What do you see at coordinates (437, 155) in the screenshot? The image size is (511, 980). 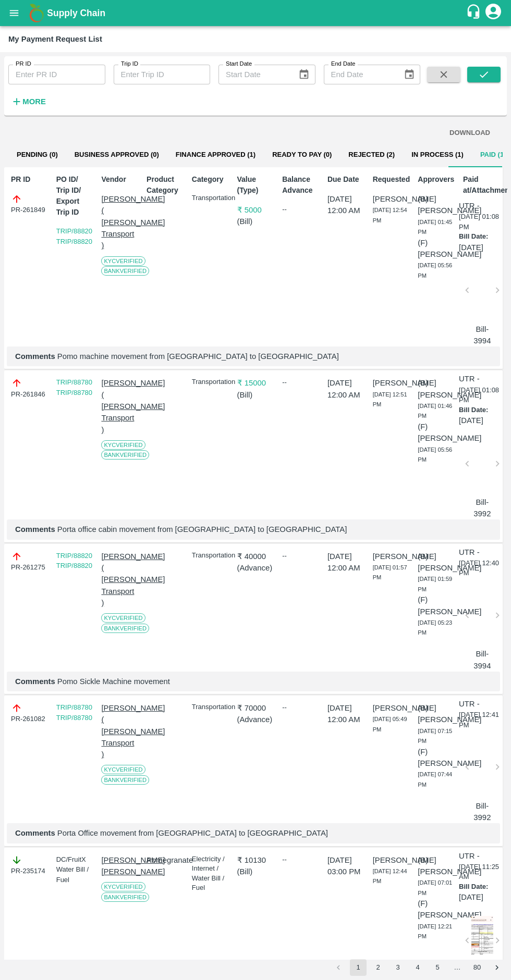 I see `button: In Process (1)` at bounding box center [437, 155].